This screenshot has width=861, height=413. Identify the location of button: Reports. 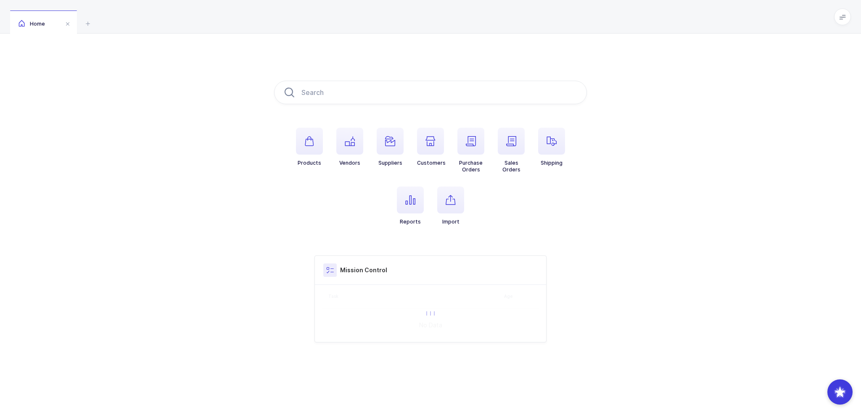
(410, 206).